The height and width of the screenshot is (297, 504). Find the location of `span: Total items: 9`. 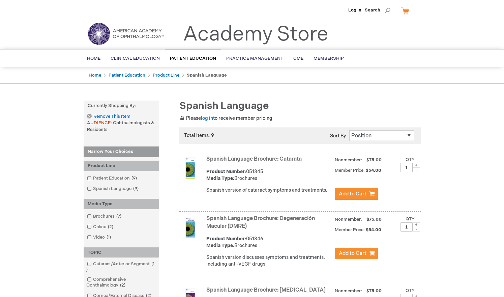

span: Total items: 9 is located at coordinates (199, 135).